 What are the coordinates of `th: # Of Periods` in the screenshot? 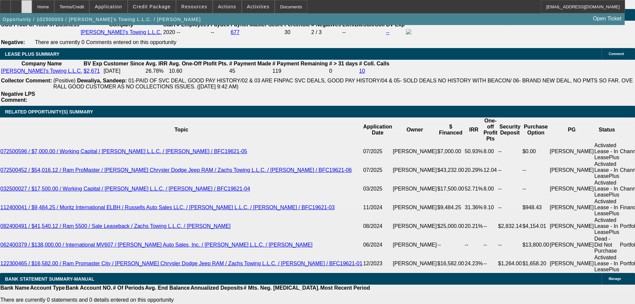 It's located at (129, 288).